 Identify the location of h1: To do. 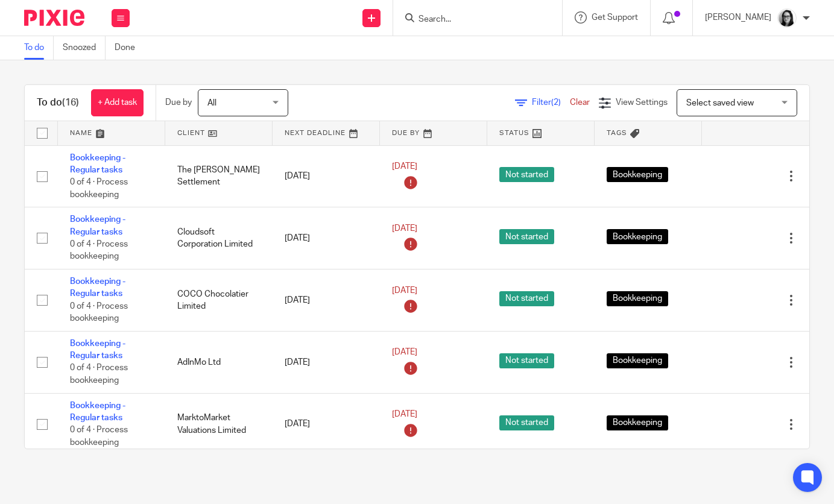
(58, 102).